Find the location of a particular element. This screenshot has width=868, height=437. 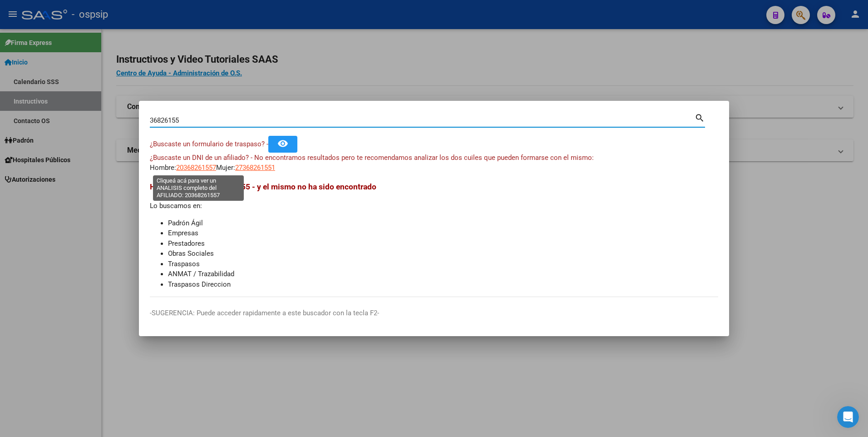

mat-icon: search is located at coordinates (699, 117).